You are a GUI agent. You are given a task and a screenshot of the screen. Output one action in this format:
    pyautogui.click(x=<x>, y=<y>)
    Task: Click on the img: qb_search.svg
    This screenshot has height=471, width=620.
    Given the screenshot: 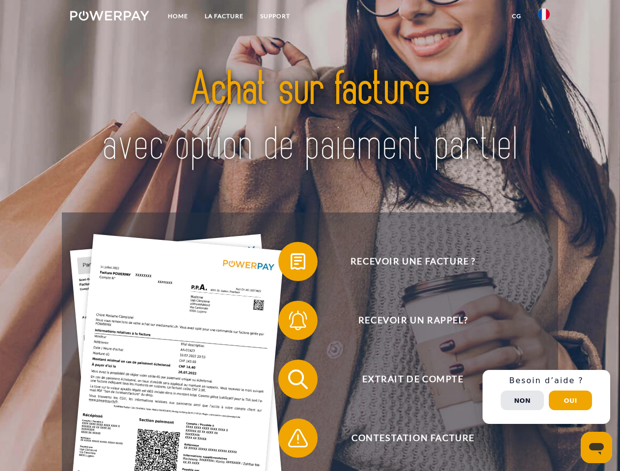 What is the action you would take?
    pyautogui.click(x=298, y=379)
    